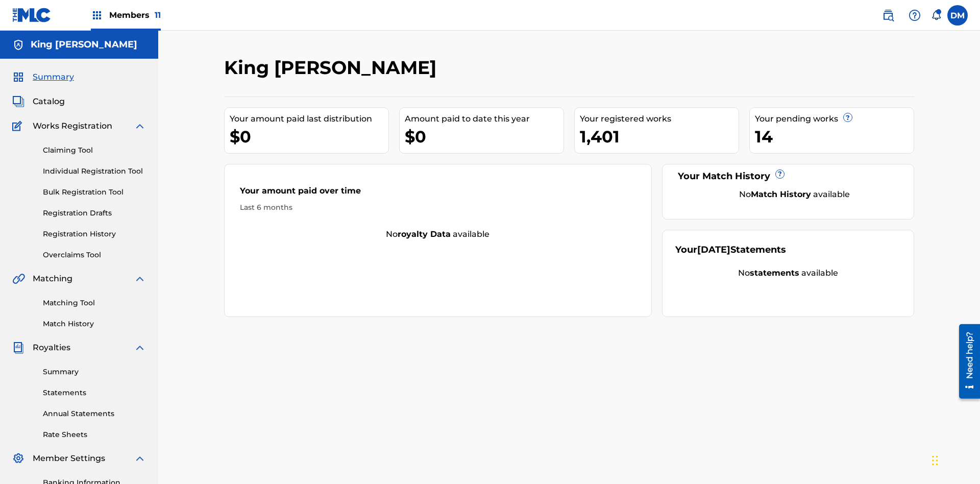 The width and height of the screenshot is (980, 484). I want to click on span: Matching, so click(52, 279).